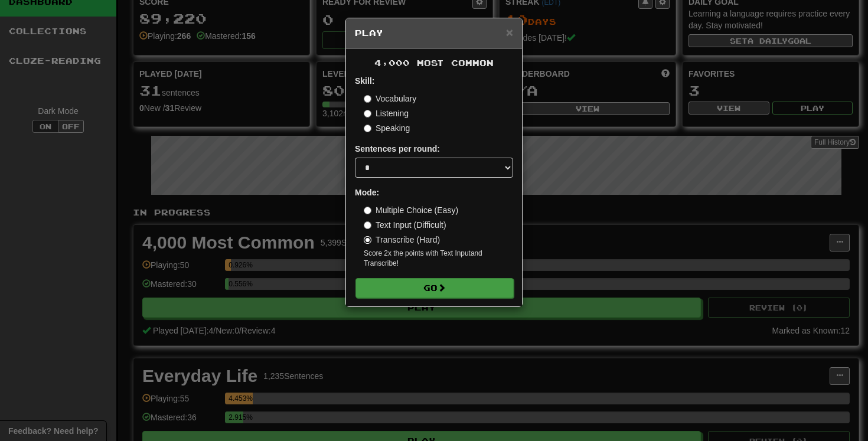 The width and height of the screenshot is (868, 441). Describe the element at coordinates (390, 98) in the screenshot. I see `label: Vocabulary` at that location.